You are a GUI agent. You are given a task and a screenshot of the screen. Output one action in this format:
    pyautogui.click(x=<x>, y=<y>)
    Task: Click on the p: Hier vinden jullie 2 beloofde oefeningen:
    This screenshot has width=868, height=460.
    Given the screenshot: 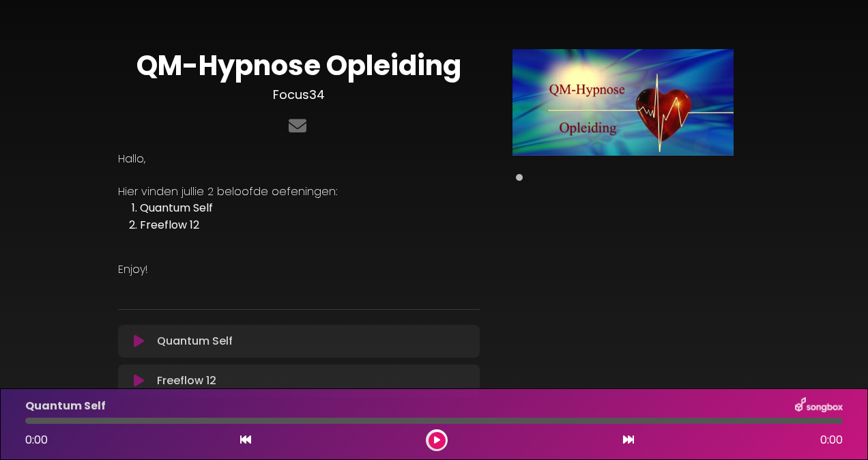 What is the action you would take?
    pyautogui.click(x=298, y=192)
    